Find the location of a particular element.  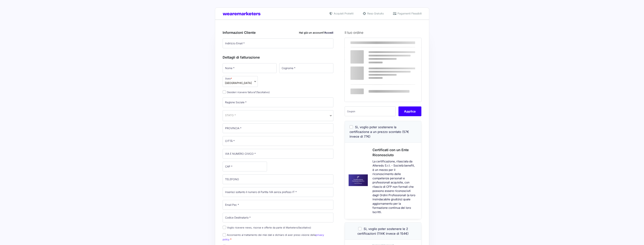

input: Coupon is located at coordinates (370, 111).